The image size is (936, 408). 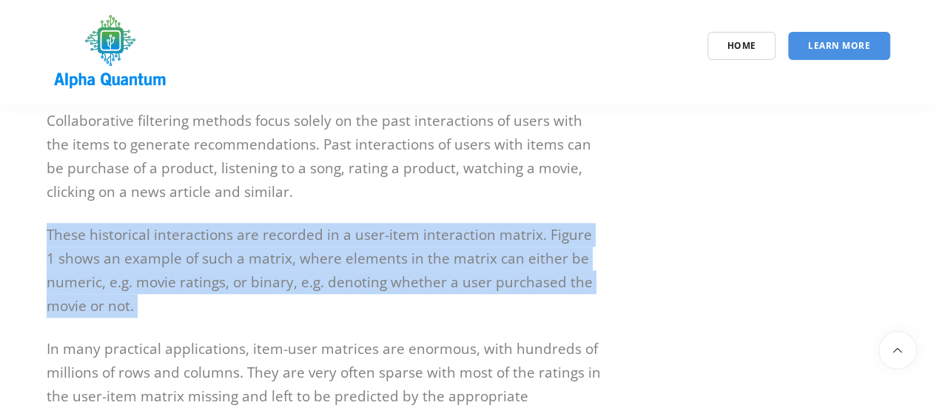 What do you see at coordinates (324, 156) in the screenshot?
I see `p: Collaborative filtering methods focus solely on the past interactions of users with the items to ...` at bounding box center [324, 156].